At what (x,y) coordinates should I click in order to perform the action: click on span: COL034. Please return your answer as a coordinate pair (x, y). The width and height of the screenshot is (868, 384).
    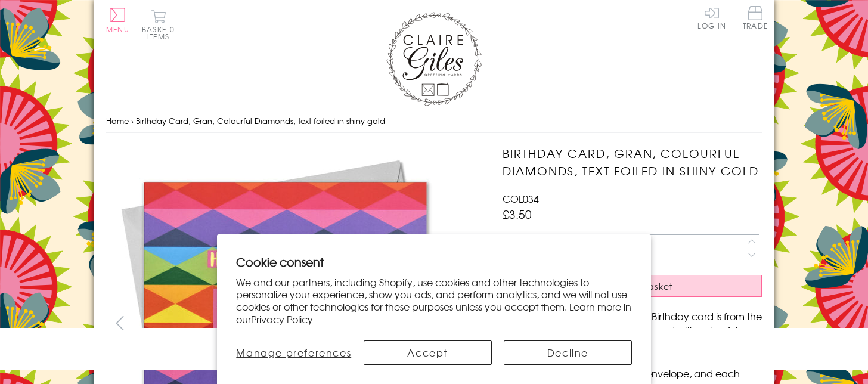
    Looking at the image, I should click on (521, 198).